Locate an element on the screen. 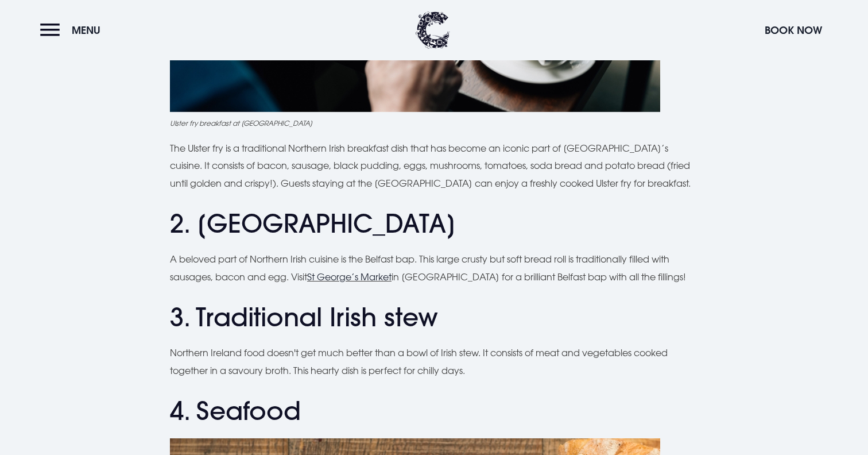 This screenshot has height=455, width=868. p: The Ulster fry is a traditional Northern Irish breakfast dish that has become an iconic part of [... is located at coordinates (434, 165).